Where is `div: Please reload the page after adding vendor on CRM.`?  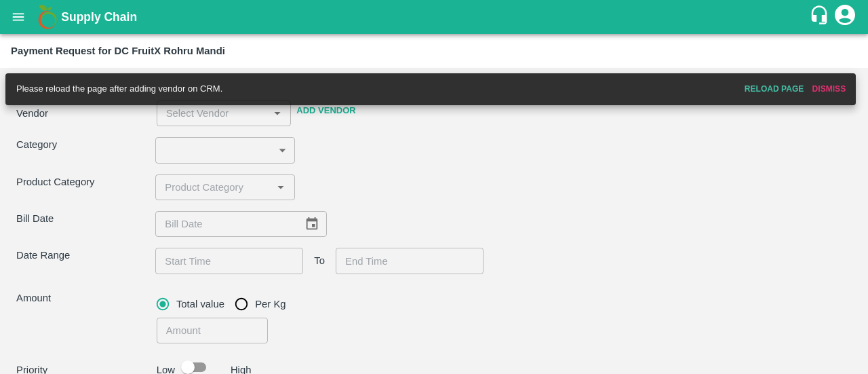
div: Please reload the page after adding vendor on CRM. is located at coordinates (120, 89).